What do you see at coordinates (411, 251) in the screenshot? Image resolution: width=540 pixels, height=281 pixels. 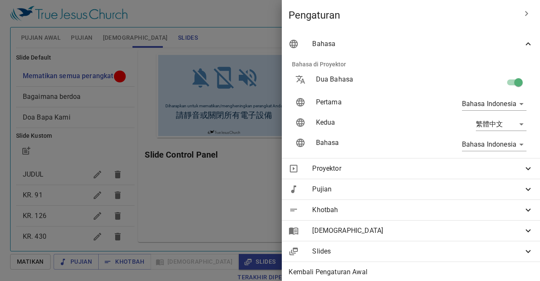 I see `div: Slides` at bounding box center [411, 251].